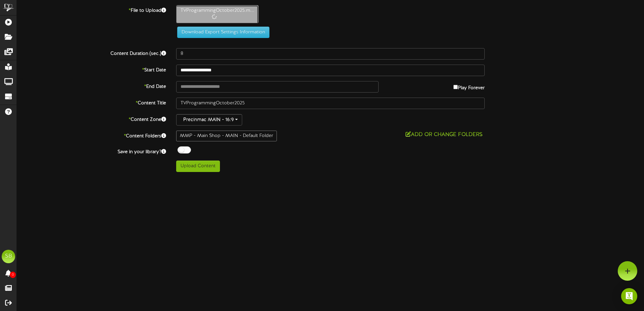 Image resolution: width=644 pixels, height=311 pixels. What do you see at coordinates (455, 87) in the screenshot?
I see `input: Play Forever` at bounding box center [455, 87].